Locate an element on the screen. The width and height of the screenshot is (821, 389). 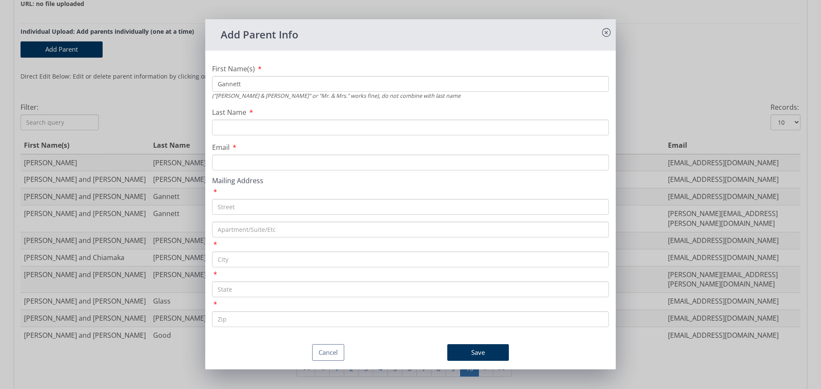
span: Email is located at coordinates (221, 147).